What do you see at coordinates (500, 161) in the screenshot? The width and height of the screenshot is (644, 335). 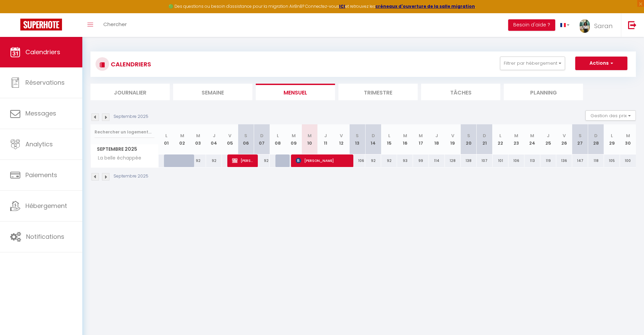 I see `div: 101` at bounding box center [500, 161].